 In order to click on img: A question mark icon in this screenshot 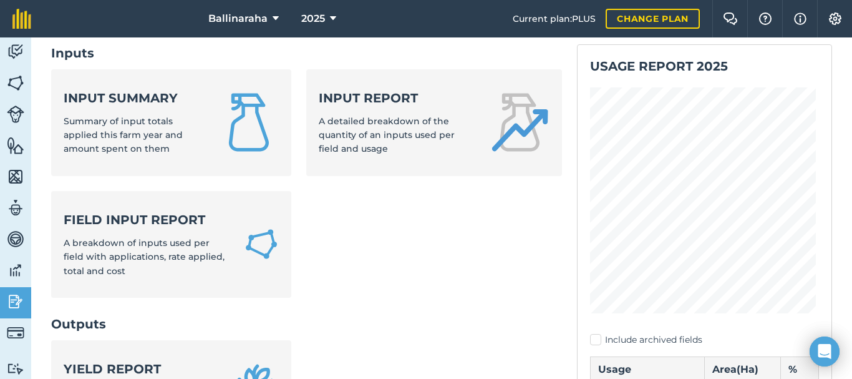, I will do `click(765, 19)`.